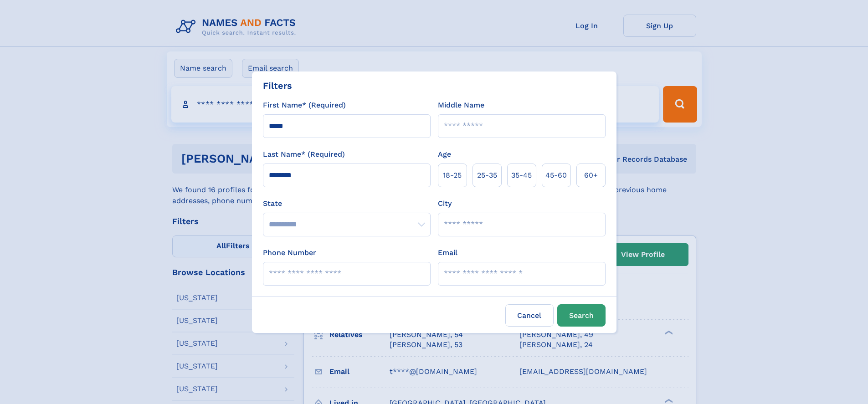  What do you see at coordinates (304, 105) in the screenshot?
I see `label: First Name* (Required)` at bounding box center [304, 105].